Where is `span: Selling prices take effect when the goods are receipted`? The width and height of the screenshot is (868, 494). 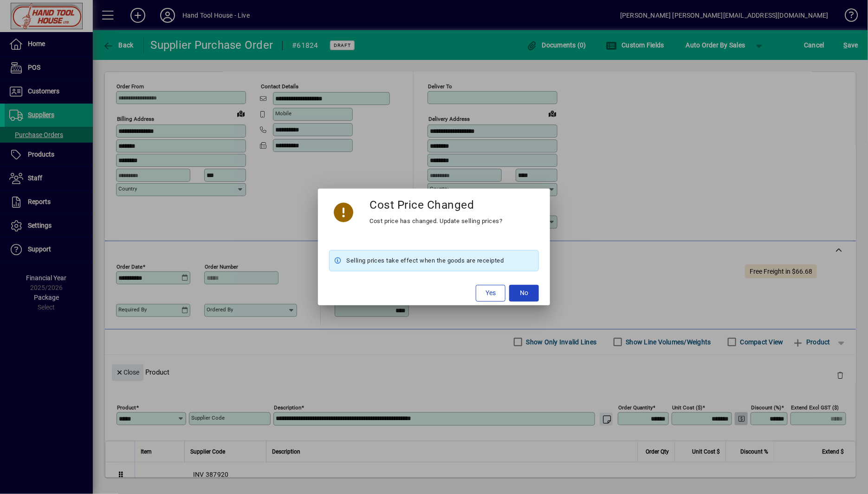
span: Selling prices take effect when the goods are receipted is located at coordinates (425, 261).